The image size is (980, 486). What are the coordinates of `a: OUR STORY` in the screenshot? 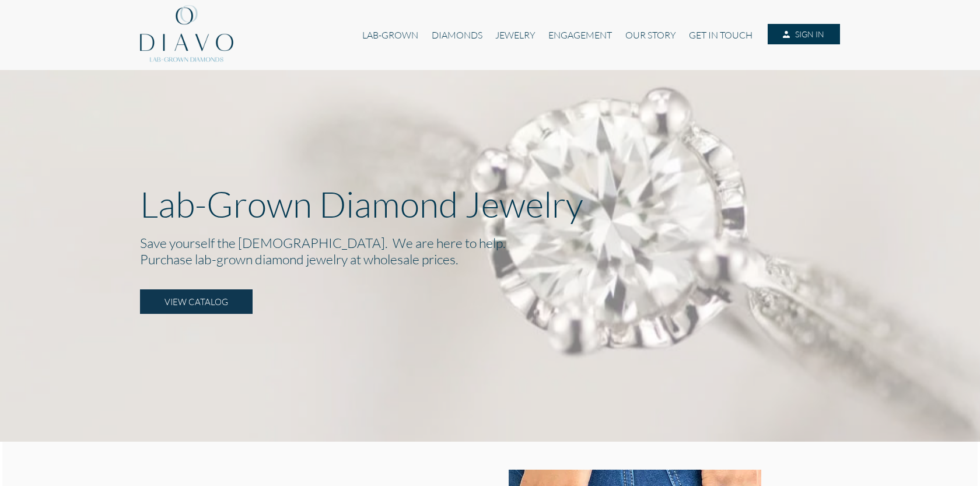 It's located at (650, 35).